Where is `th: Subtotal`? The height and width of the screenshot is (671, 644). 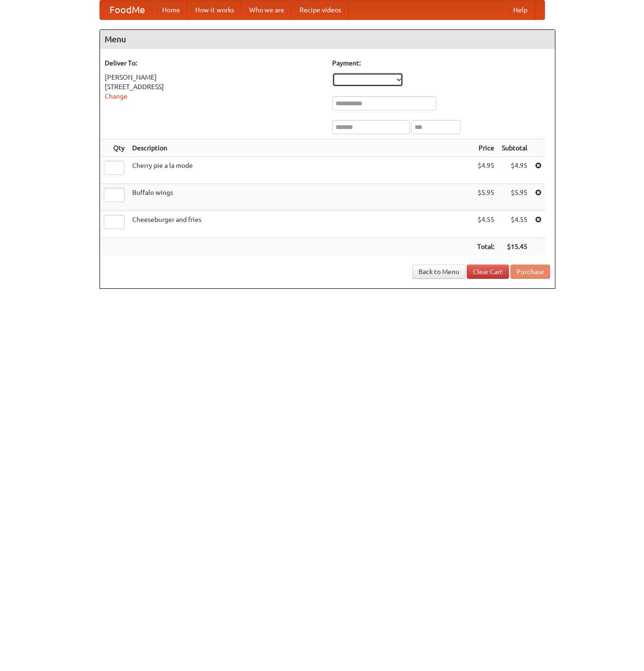
th: Subtotal is located at coordinates (515, 148).